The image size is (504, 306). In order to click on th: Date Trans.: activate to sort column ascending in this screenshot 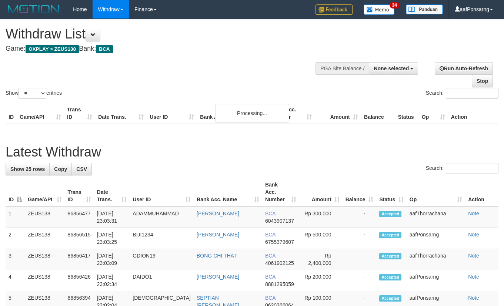, I will do `click(112, 192)`.